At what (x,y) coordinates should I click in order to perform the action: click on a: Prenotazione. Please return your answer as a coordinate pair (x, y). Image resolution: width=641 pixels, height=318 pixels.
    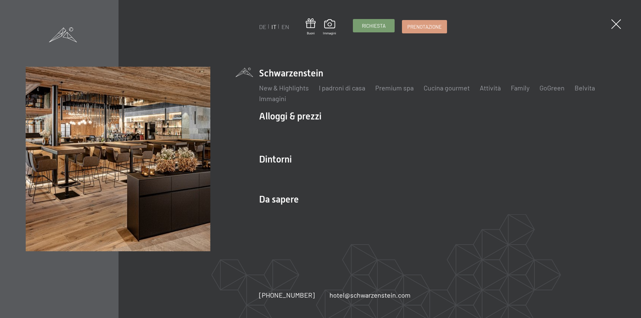
    Looking at the image, I should click on (424, 27).